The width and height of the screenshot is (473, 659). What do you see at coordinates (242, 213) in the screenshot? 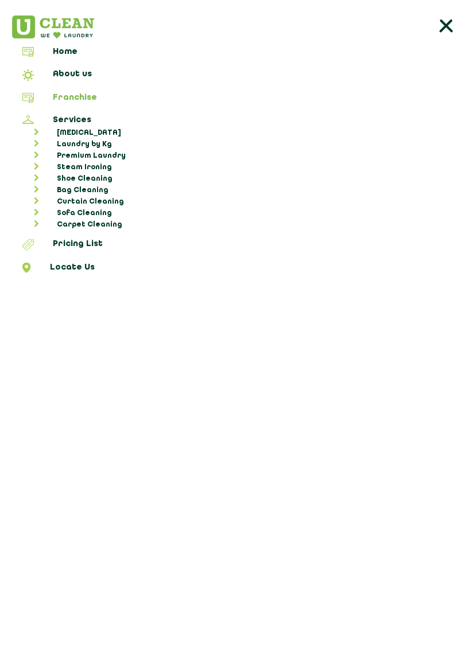
I see `a: Sofa Cleaning` at bounding box center [242, 213].